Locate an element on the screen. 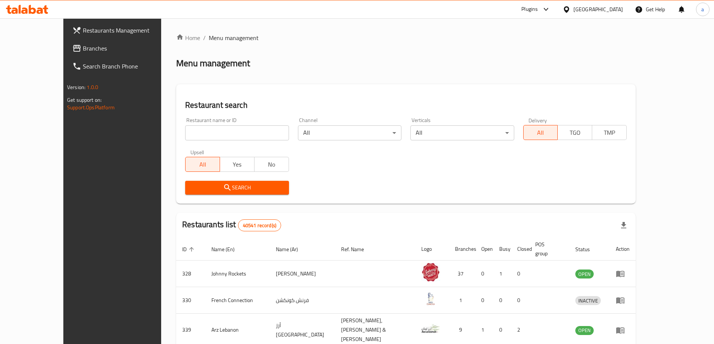  img: French Connection is located at coordinates (431, 299).